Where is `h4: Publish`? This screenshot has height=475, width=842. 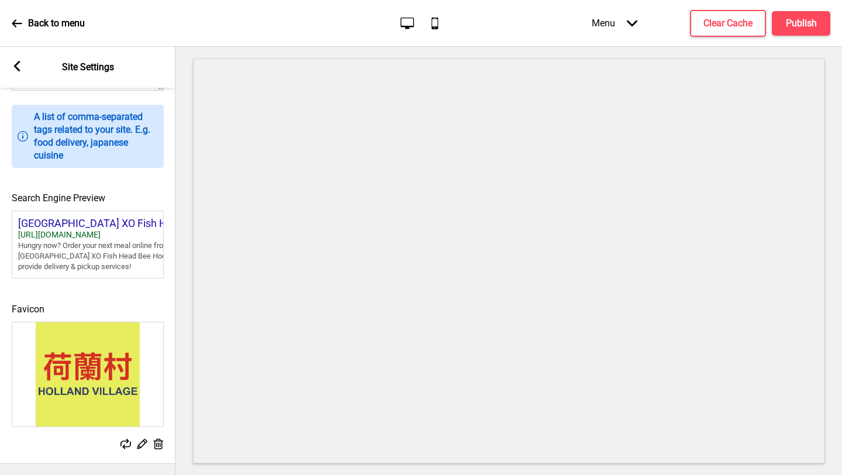 h4: Publish is located at coordinates (801, 23).